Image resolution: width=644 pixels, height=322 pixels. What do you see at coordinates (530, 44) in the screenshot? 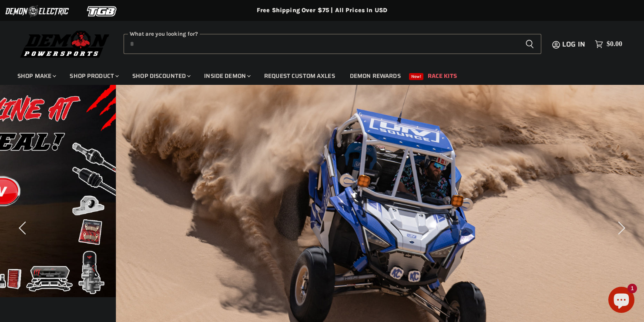
I see `button: Search` at bounding box center [530, 44].